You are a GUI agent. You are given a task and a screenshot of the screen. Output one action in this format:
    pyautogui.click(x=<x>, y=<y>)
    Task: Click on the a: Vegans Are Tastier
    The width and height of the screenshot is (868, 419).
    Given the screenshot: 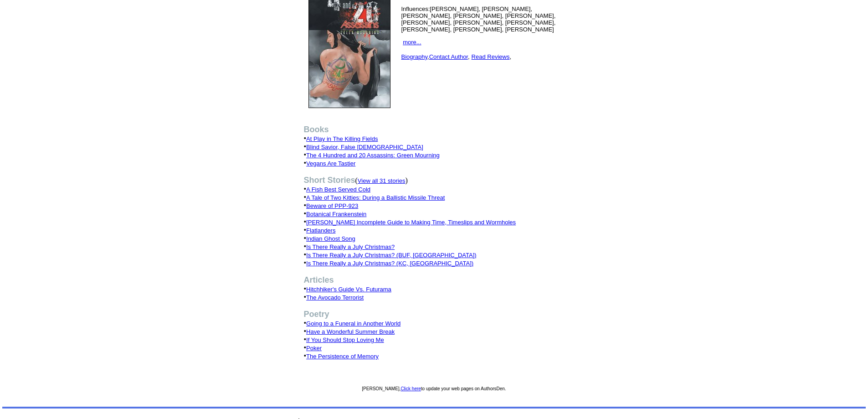 What is the action you would take?
    pyautogui.click(x=331, y=163)
    